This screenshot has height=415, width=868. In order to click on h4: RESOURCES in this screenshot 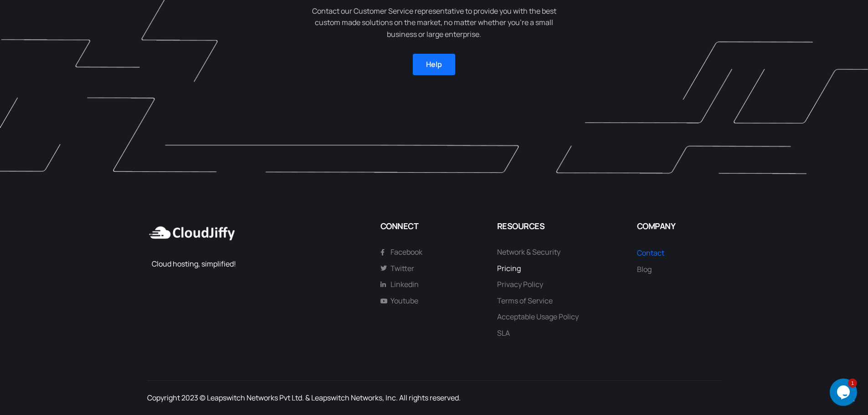, I will do `click(562, 226)`.